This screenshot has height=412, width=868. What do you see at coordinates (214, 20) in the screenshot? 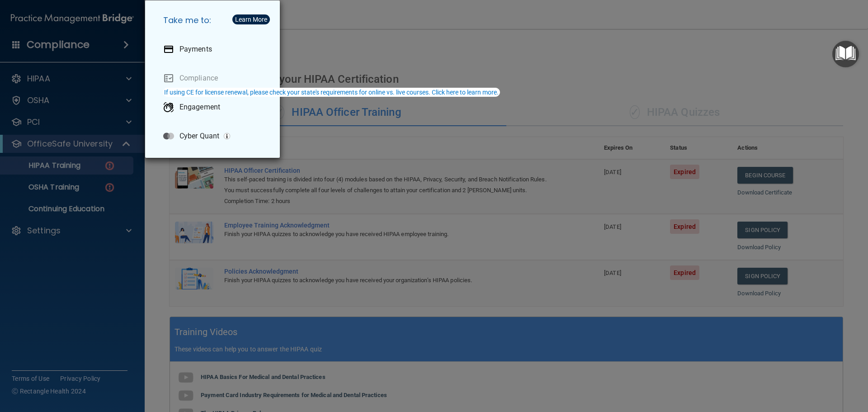
I see `h5: Take me to:` at bounding box center [214, 20].